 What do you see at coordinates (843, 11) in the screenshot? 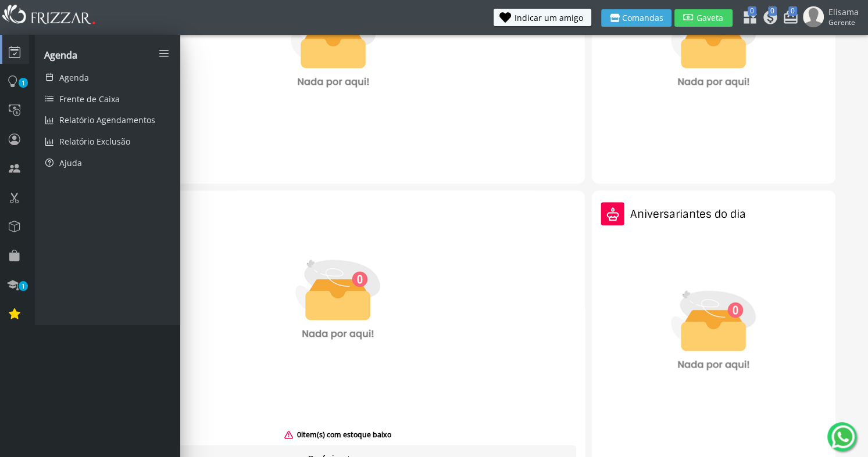
I see `span: Elisama` at bounding box center [843, 11].